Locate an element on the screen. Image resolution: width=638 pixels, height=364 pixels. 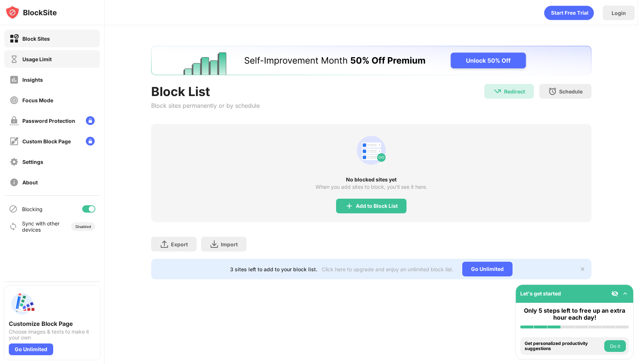
div: Usage Limit is located at coordinates (37, 60).